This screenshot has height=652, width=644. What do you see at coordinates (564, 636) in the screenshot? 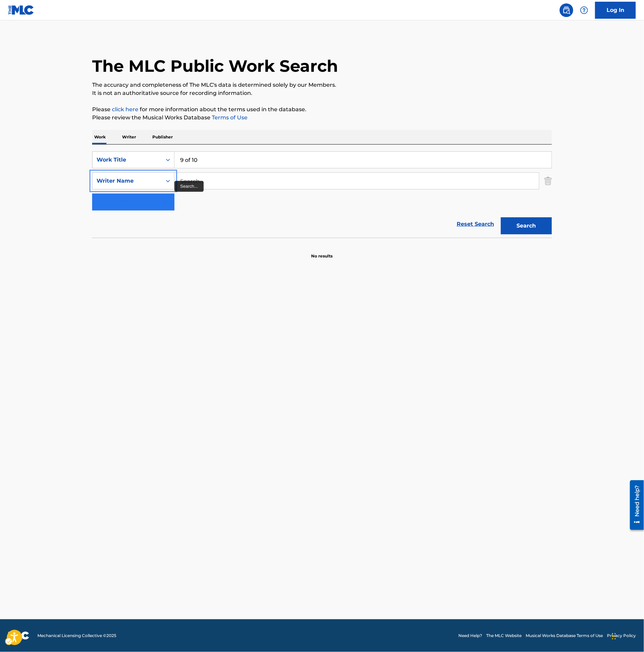
I see `a: Musical Works Database Terms of Use` at bounding box center [564, 636].